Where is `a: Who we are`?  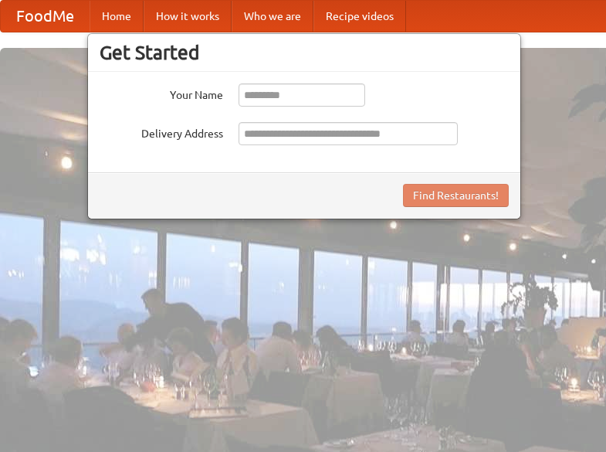
a: Who we are is located at coordinates (273, 16).